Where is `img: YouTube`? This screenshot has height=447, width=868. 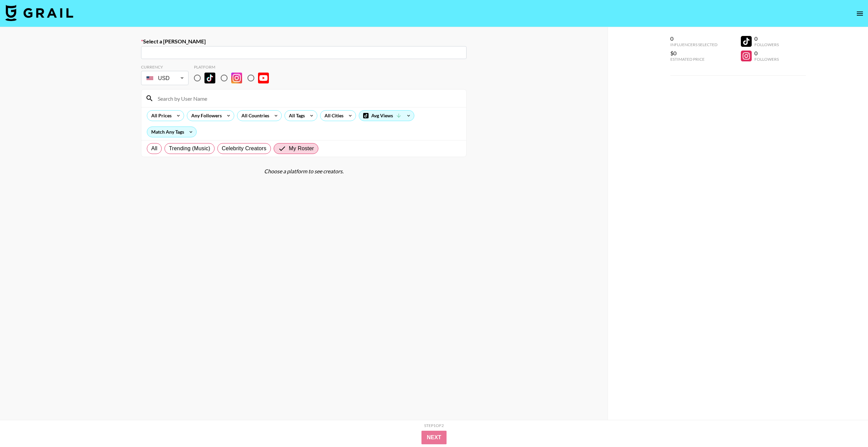 img: YouTube is located at coordinates (264, 78).